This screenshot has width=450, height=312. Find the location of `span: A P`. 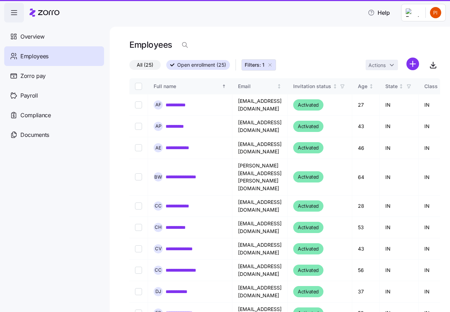

span: A P is located at coordinates (158, 126).